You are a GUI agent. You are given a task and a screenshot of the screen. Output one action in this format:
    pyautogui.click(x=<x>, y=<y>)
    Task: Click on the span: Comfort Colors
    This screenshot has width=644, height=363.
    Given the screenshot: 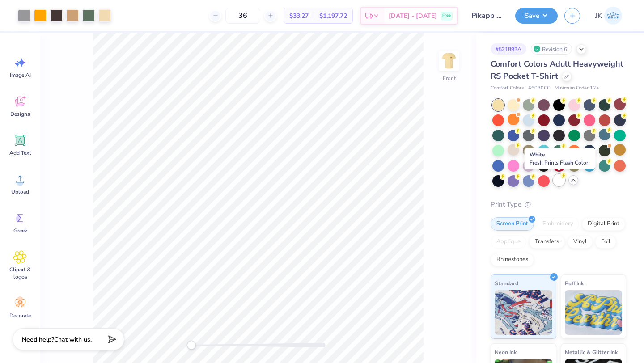 What is the action you would take?
    pyautogui.click(x=507, y=88)
    